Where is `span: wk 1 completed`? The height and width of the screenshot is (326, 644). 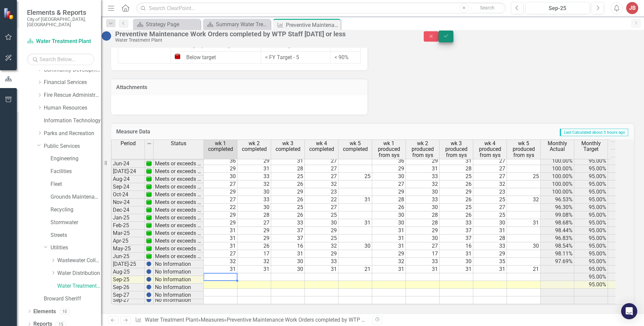
span: wk 1 completed is located at coordinates (220, 147).